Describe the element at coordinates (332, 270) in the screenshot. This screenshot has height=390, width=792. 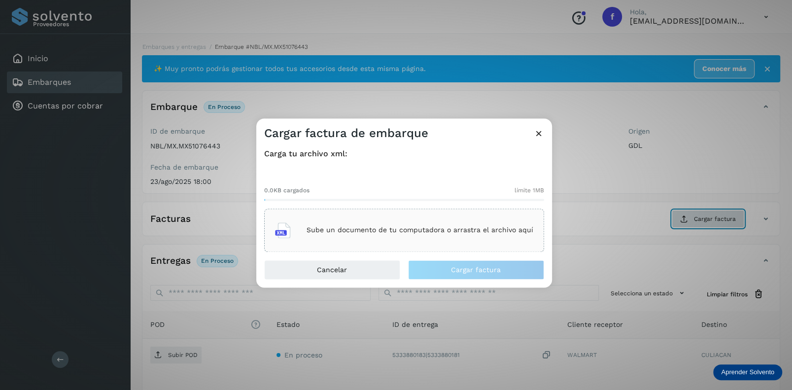
I see `button: Cancelar` at that location.